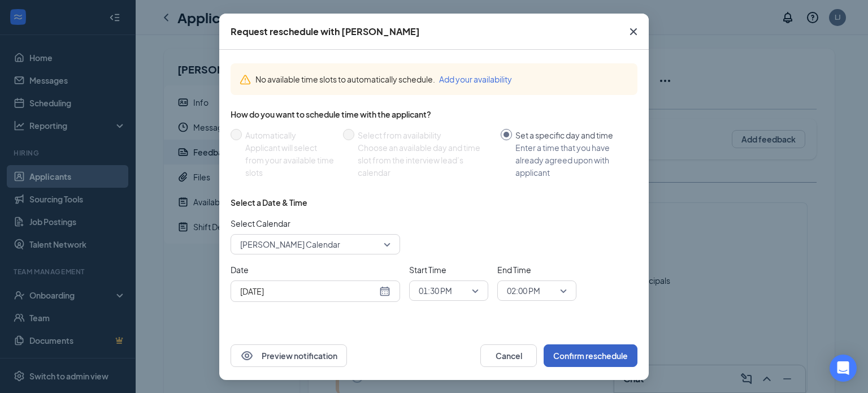  Describe the element at coordinates (424, 160) in the screenshot. I see `div: Choose an available day and time slot from the interview lead’s calendar` at that location.